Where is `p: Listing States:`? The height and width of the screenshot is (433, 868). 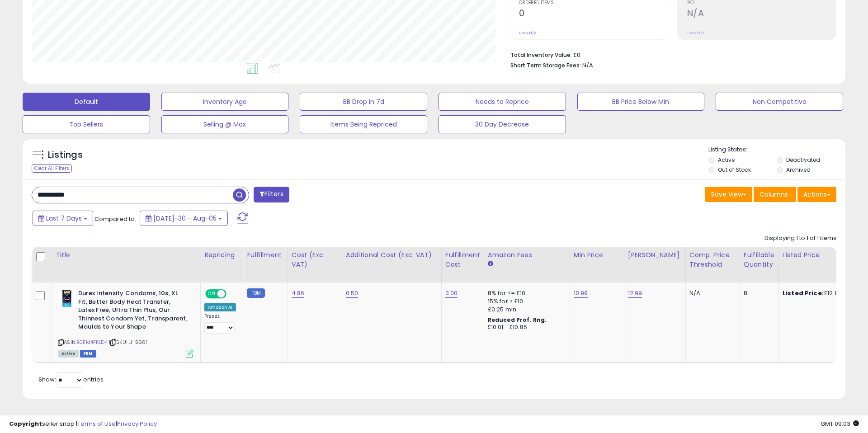
p: Listing States: is located at coordinates (777, 150).